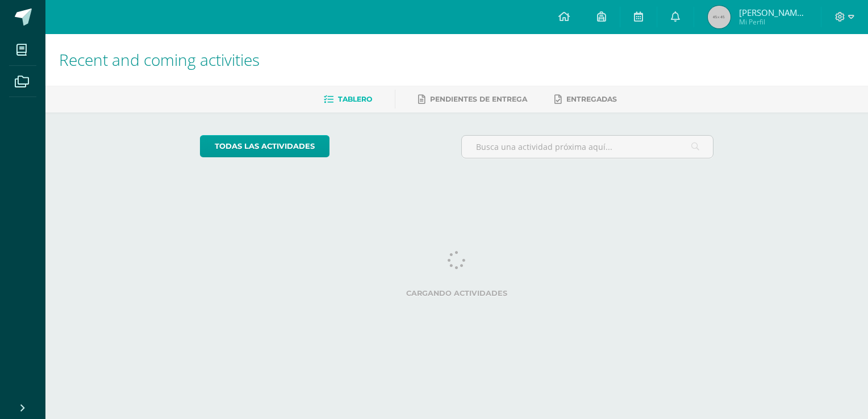  I want to click on span: Mi Perfil, so click(773, 22).